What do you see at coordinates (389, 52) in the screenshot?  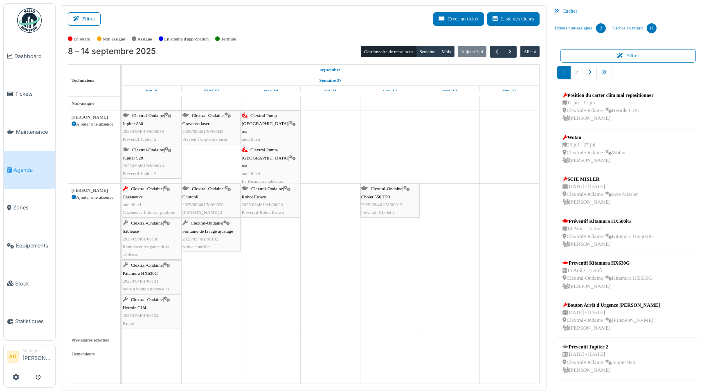 I see `button: Gestionnaire de ressources` at bounding box center [389, 52].